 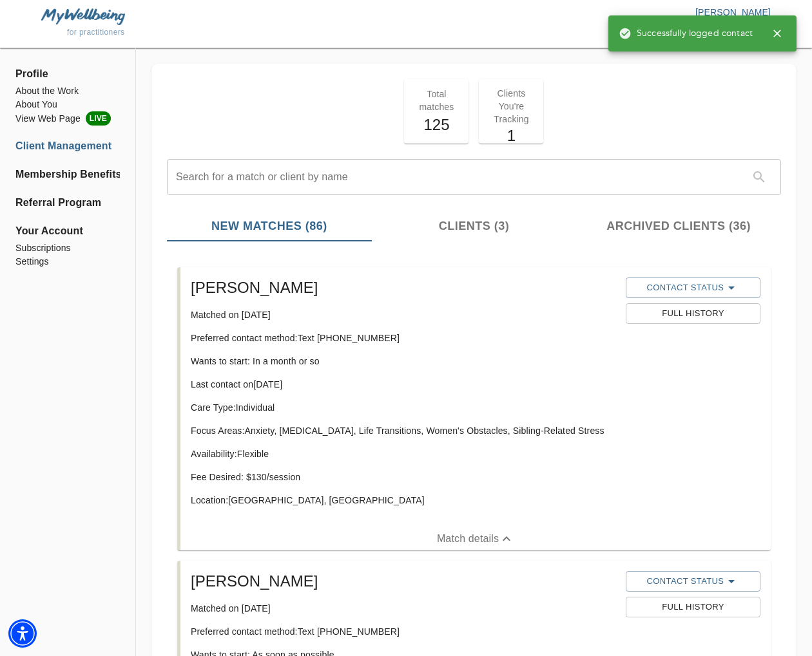 What do you see at coordinates (67, 146) in the screenshot?
I see `a: Client Management` at bounding box center [67, 146].